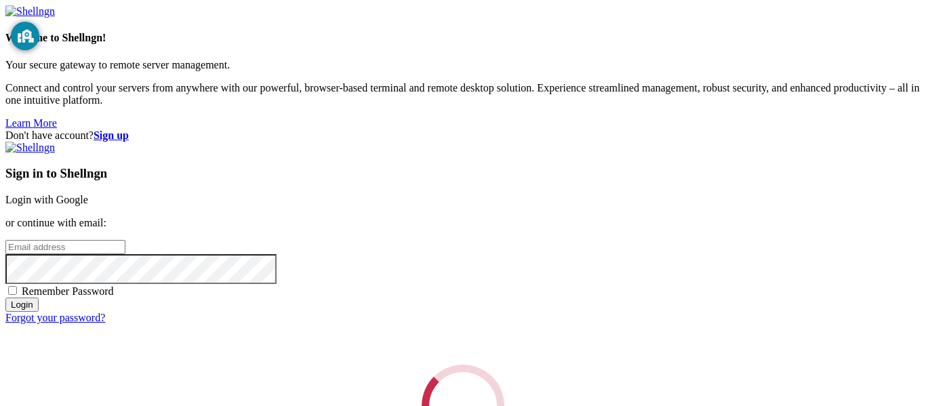  Describe the element at coordinates (68, 291) in the screenshot. I see `span: Remember Password` at that location.